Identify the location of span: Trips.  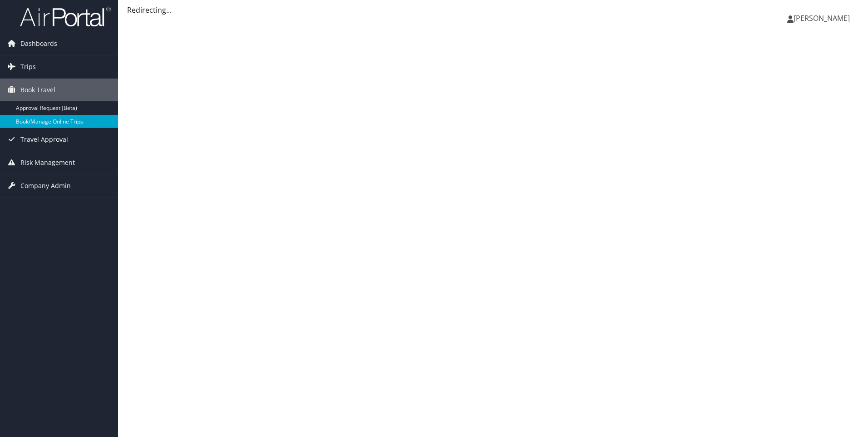
(28, 67).